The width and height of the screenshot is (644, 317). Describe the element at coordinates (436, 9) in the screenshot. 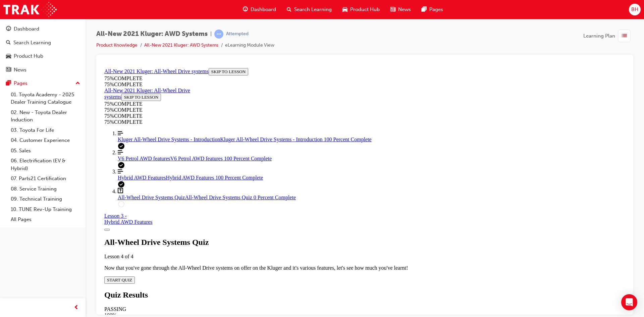

I see `span: Pages` at that location.